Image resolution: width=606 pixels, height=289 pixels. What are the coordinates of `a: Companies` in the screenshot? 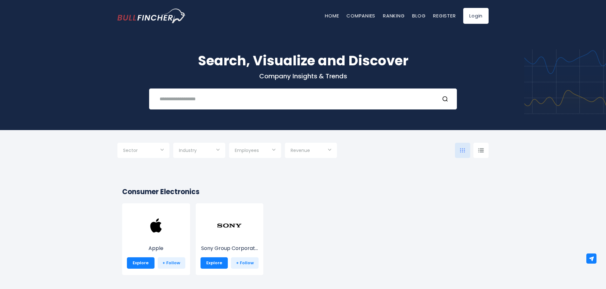 It's located at (361, 16).